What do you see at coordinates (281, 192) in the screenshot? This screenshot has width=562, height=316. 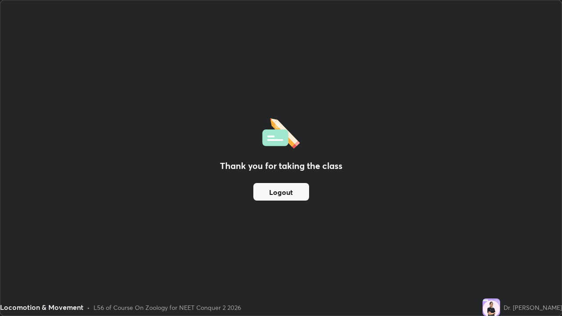 I see `button: Logout` at bounding box center [281, 192].